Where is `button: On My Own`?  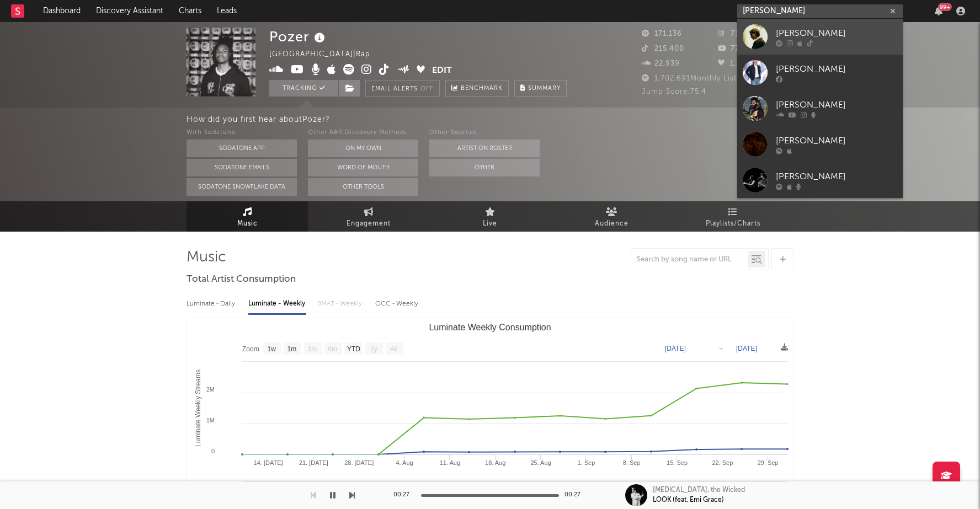 button: On My Own is located at coordinates (364, 148).